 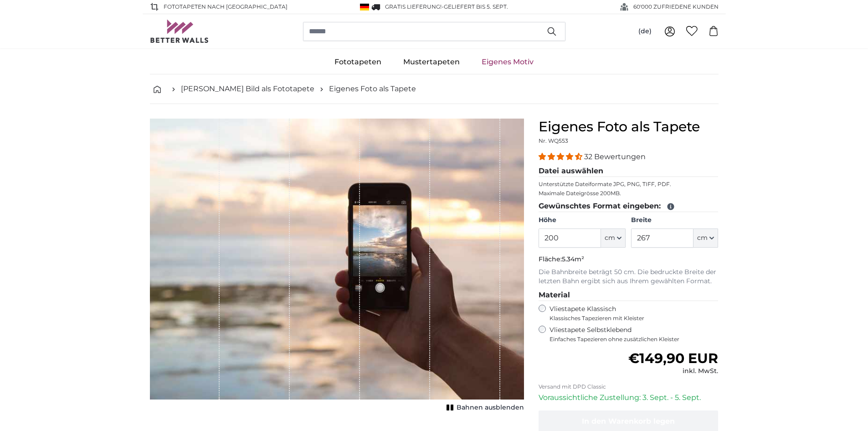 What do you see at coordinates (553, 141) in the screenshot?
I see `span: Nr. WQ553` at bounding box center [553, 141].